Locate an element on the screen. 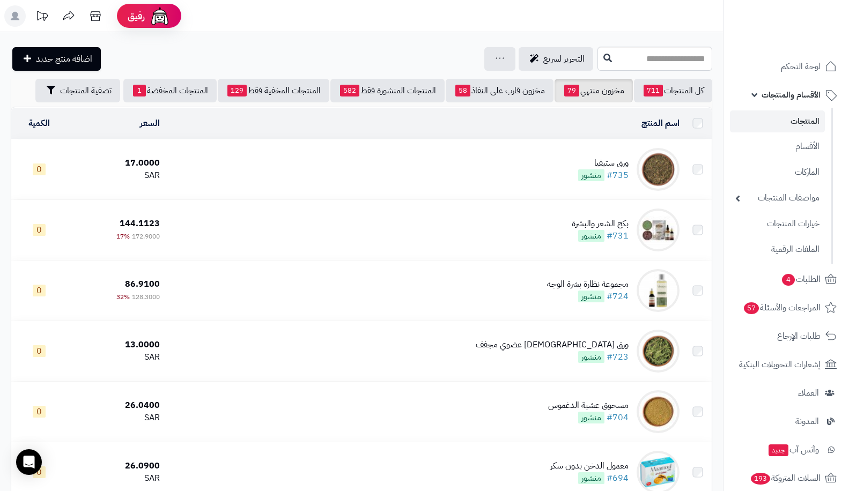 The image size is (849, 491). a: خيارات المنتجات is located at coordinates (777, 224).